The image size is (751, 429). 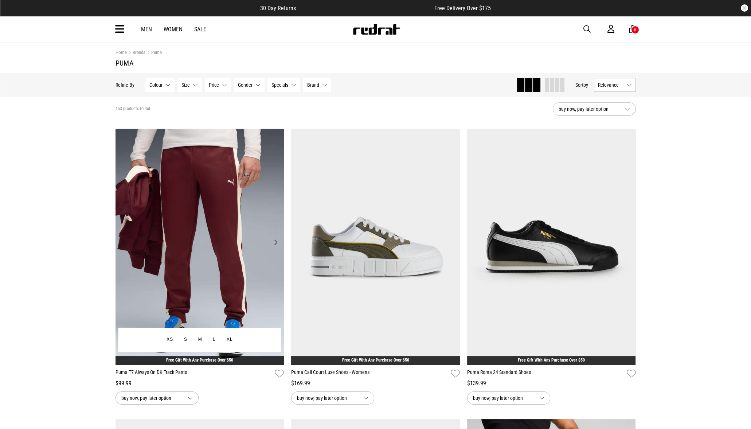 What do you see at coordinates (200, 340) in the screenshot?
I see `button: M` at bounding box center [200, 340].